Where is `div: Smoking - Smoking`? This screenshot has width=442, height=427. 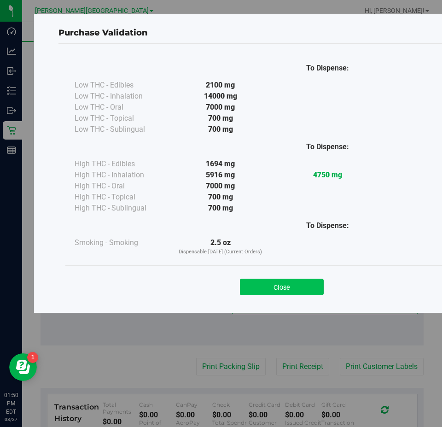
div: Smoking - Smoking is located at coordinates (121, 243).